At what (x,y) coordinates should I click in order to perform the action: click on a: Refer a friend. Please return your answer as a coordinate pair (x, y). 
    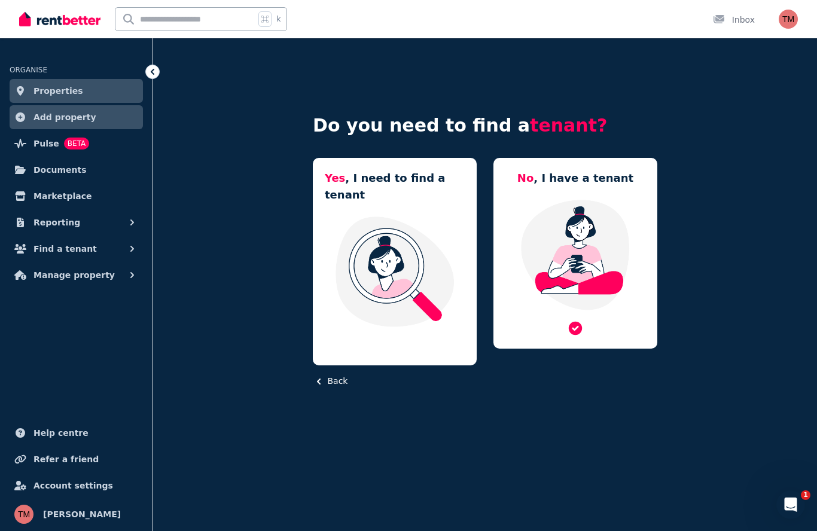
    Looking at the image, I should click on (76, 460).